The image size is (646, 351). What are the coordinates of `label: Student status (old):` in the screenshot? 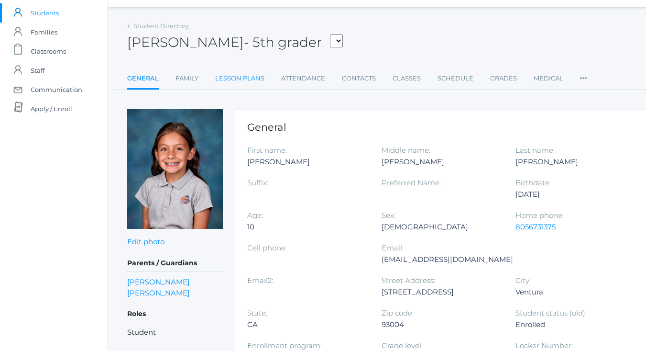 It's located at (551, 312).